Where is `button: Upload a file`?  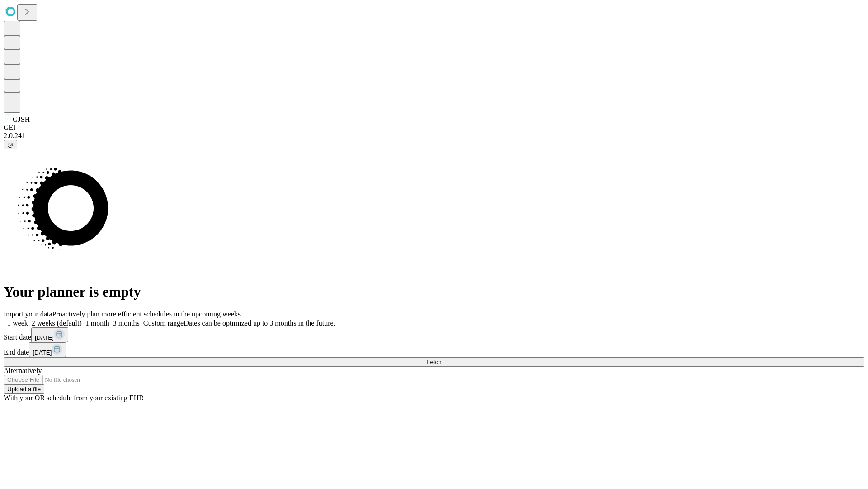
button: Upload a file is located at coordinates (24, 389).